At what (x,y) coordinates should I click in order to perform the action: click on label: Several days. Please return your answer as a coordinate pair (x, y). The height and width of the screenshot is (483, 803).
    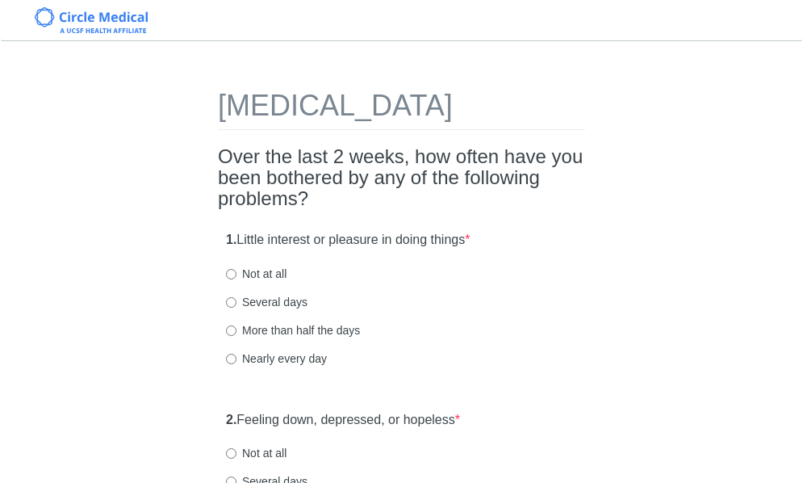
    Looking at the image, I should click on (266, 302).